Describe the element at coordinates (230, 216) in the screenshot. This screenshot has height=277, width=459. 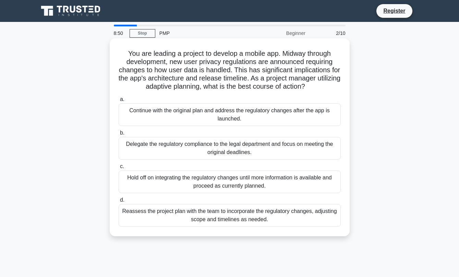
I see `div: Reassess the project plan with the team to incorporate the regulatory changes, adjusting scope an...` at that location.